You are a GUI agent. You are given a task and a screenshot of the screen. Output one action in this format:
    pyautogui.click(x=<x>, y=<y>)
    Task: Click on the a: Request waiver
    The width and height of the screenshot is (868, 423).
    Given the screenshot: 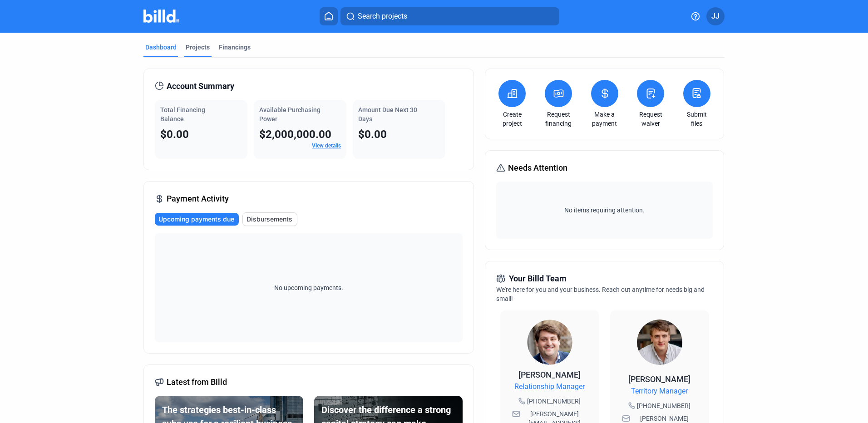 What is the action you would take?
    pyautogui.click(x=651, y=119)
    